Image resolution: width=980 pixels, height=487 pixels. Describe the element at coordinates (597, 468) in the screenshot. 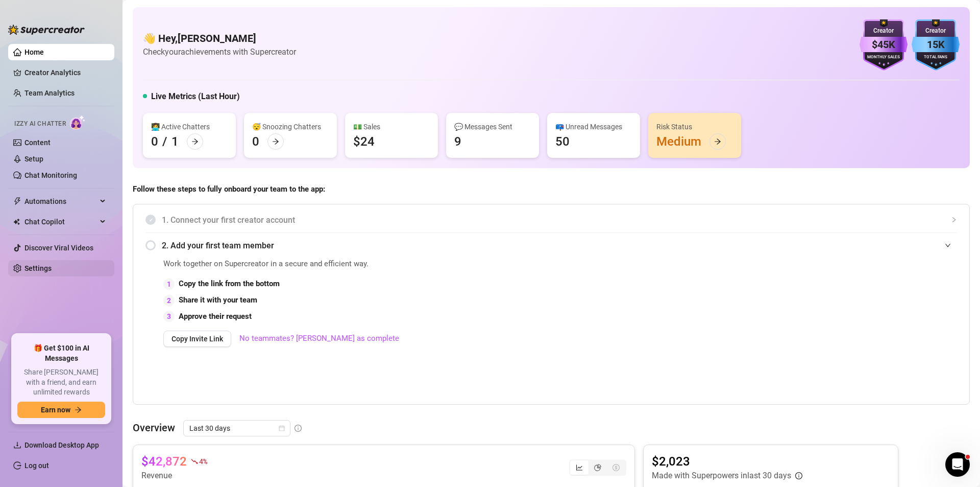

I see `div: segmented control` at that location.